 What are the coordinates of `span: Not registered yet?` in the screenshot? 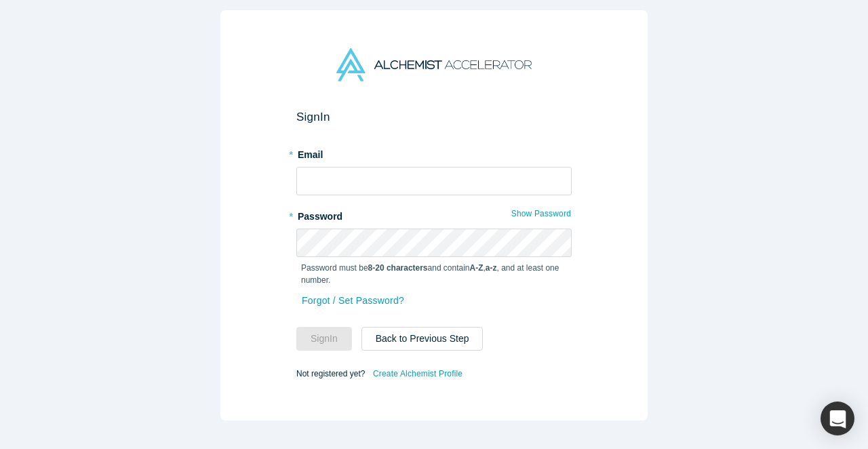 It's located at (330, 373).